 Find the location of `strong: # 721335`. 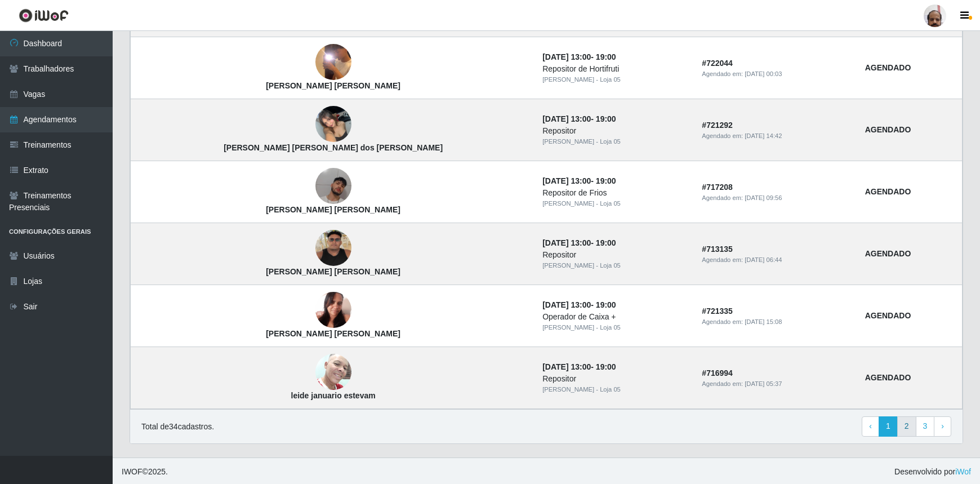

strong: # 721335 is located at coordinates (717, 311).